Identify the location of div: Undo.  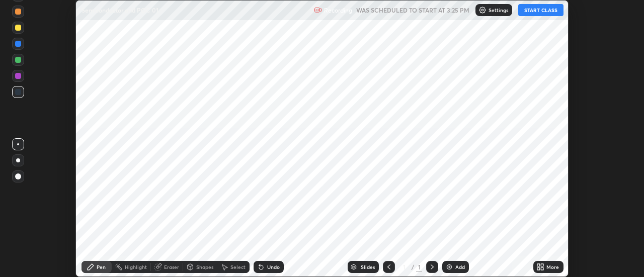
(273, 267).